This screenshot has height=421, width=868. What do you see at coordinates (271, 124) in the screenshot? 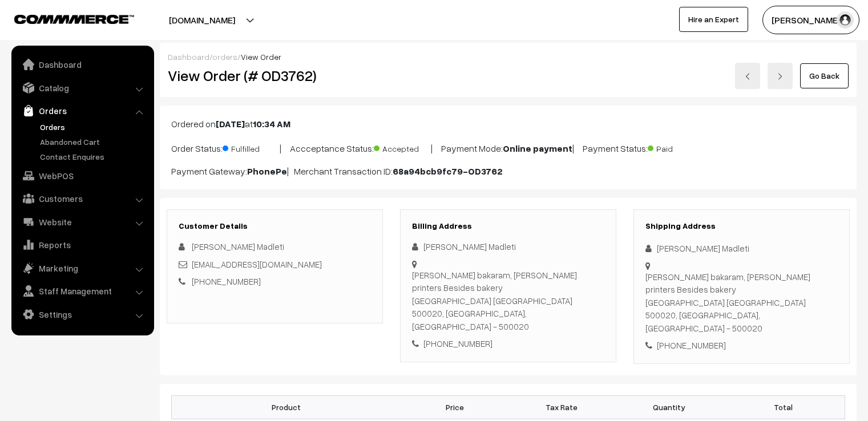
I see `b: 10:34 AM` at bounding box center [271, 124].